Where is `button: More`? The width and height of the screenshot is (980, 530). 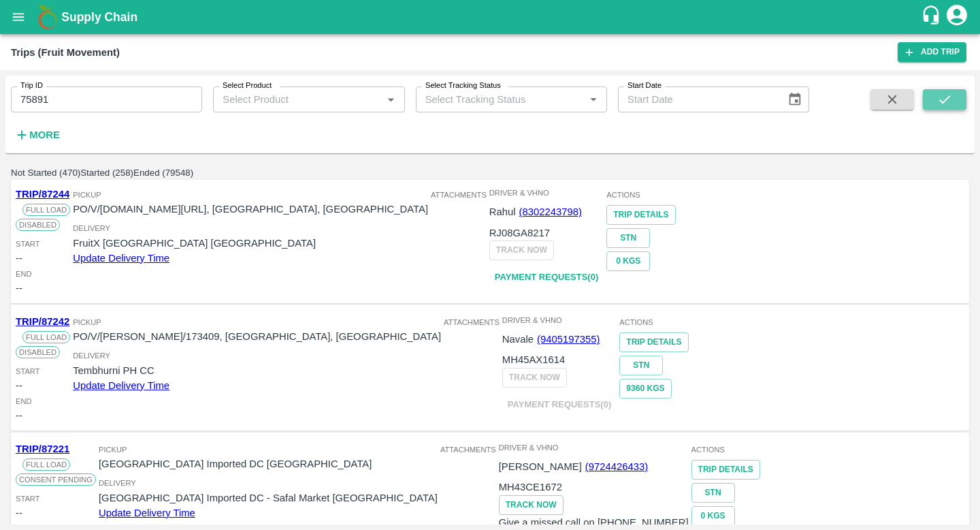
button: More is located at coordinates (37, 135).